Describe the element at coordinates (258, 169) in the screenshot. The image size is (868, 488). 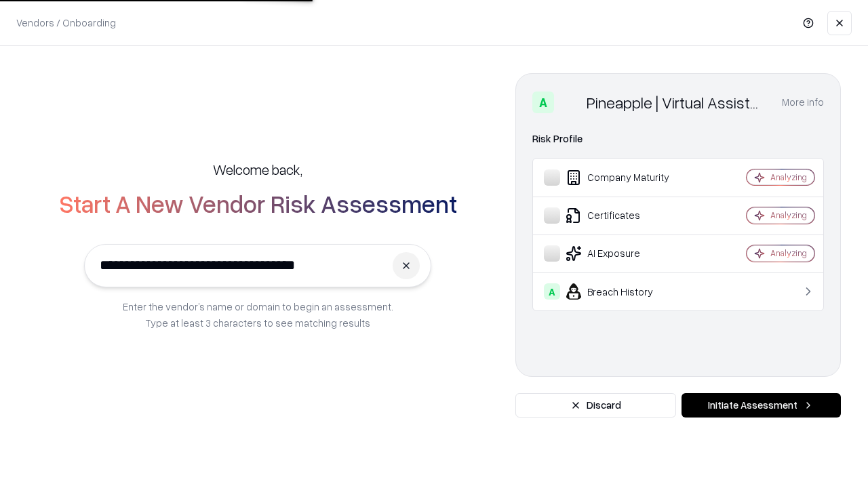
I see `h5: Welcome back,` at that location.